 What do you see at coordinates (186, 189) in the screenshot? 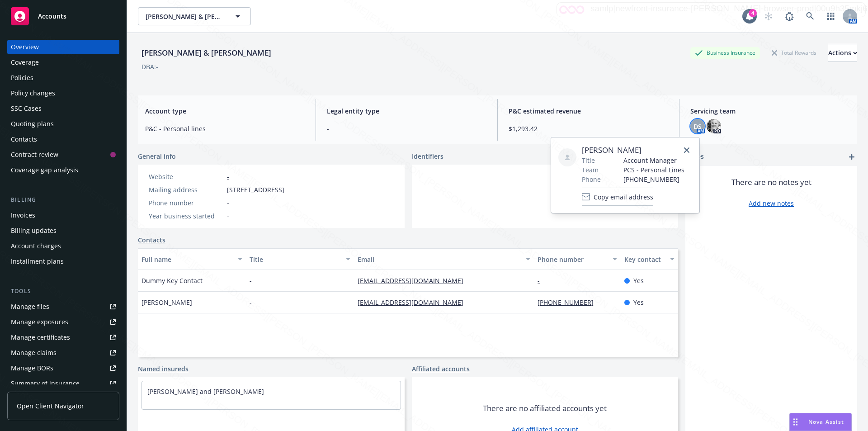
I see `div: Mailing address` at bounding box center [186, 189].